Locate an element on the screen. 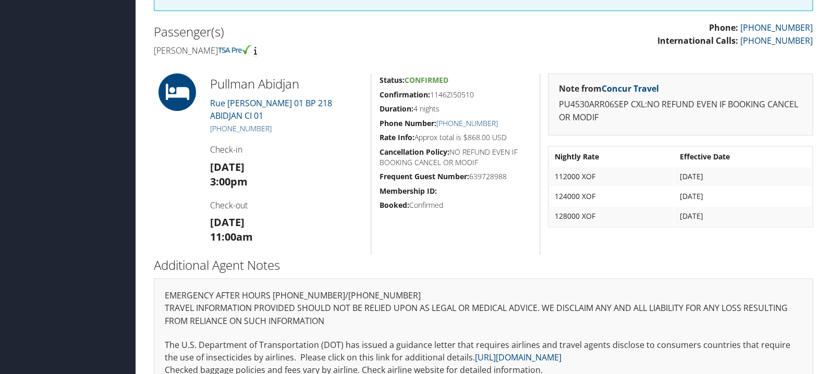 This screenshot has width=831, height=374. strong: Frequent Guest Number: is located at coordinates (424, 176).